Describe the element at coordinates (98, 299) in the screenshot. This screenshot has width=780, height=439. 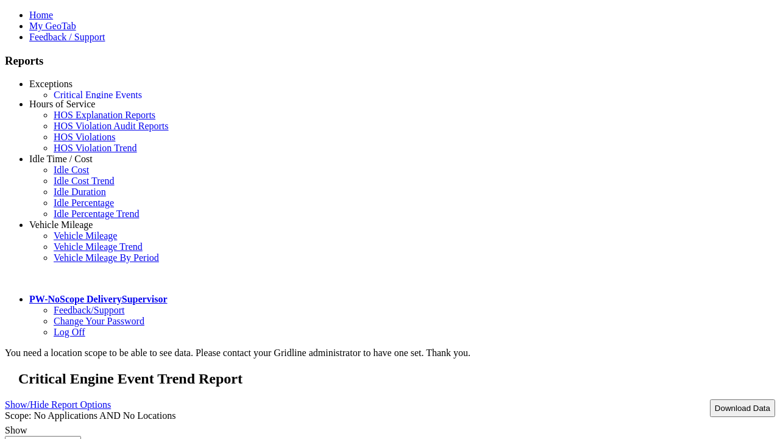
I see `a: PW-NoScope DeliverySupervisor` at that location.